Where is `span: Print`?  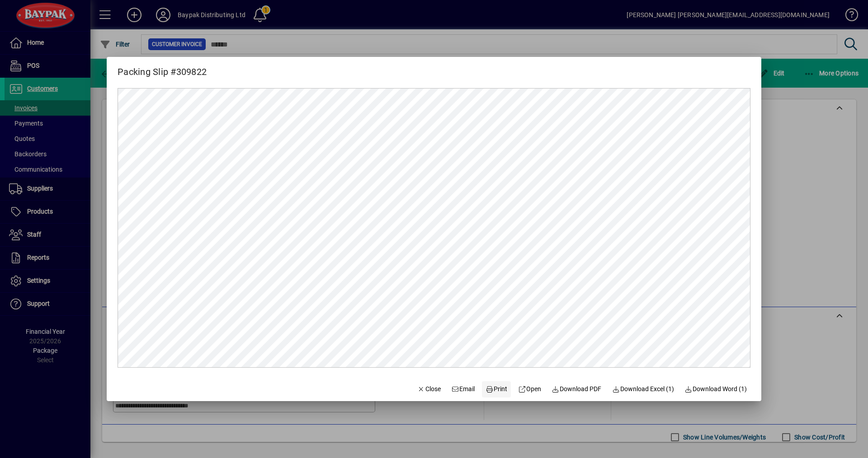
span: Print is located at coordinates (496, 389).